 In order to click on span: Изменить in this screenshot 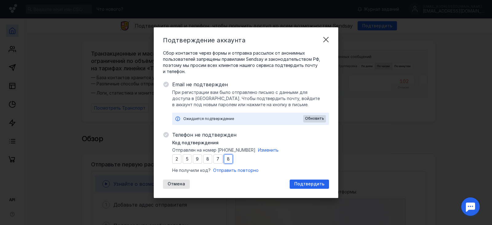, I will do `click(268, 150)`.